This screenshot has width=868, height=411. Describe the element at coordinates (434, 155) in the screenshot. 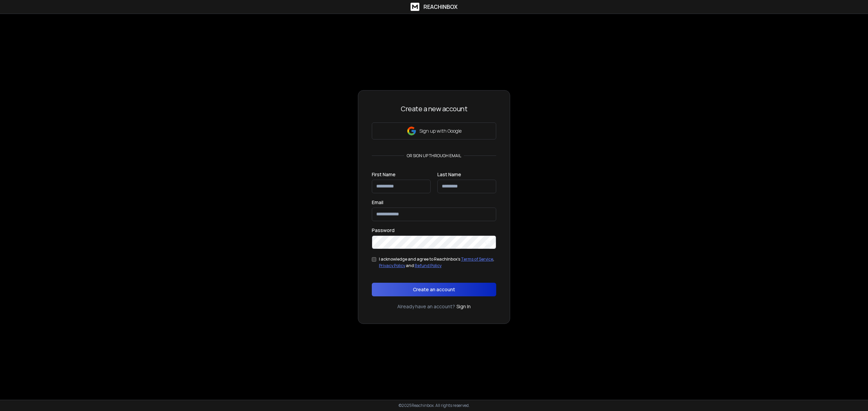

I see `p: or sign up through email` at that location.